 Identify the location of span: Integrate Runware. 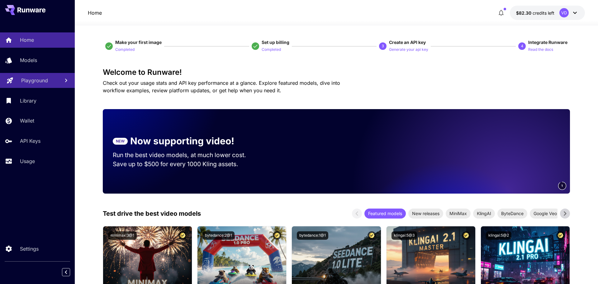
(548, 42).